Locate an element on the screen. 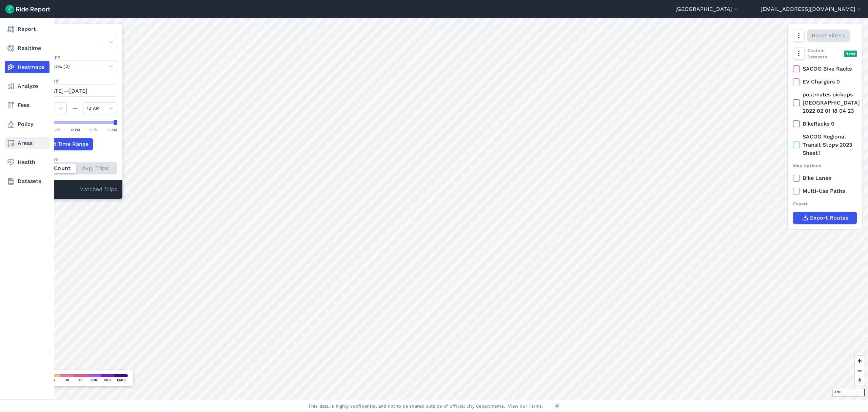  a: Heatmaps is located at coordinates (27, 67).